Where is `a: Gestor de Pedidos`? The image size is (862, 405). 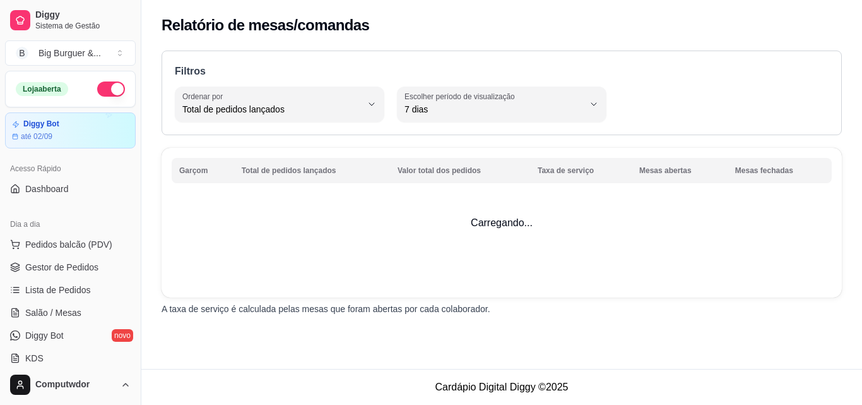
a: Gestor de Pedidos is located at coordinates (70, 267).